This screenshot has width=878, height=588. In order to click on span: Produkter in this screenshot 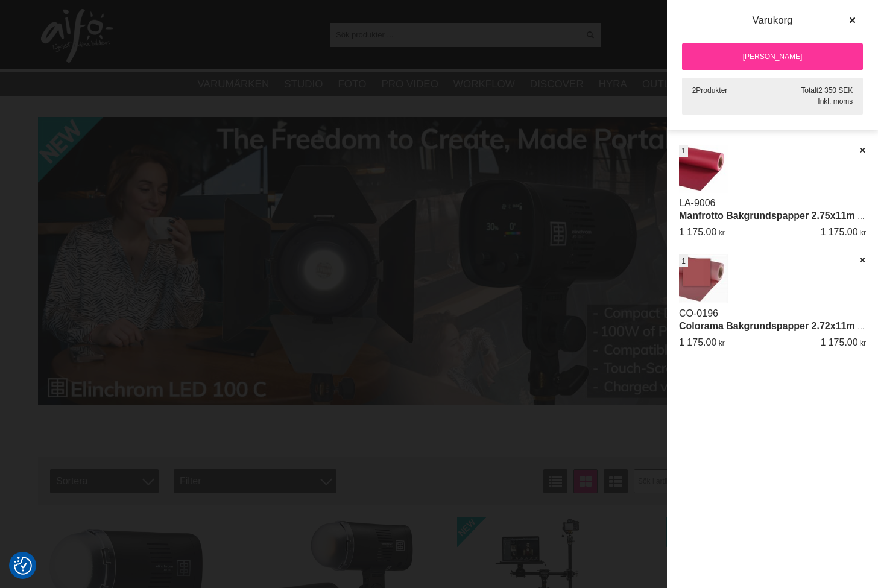, I will do `click(712, 91)`.